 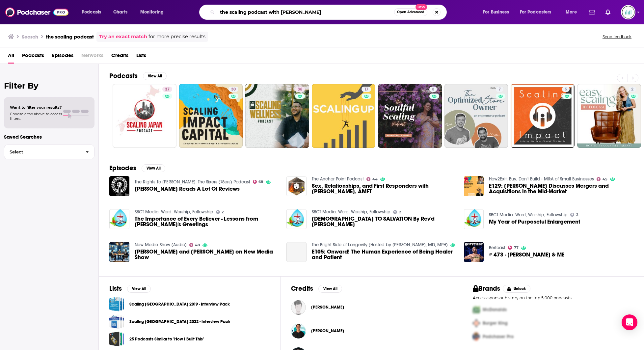 What do you see at coordinates (500, 89) in the screenshot?
I see `a: 7` at bounding box center [500, 89].